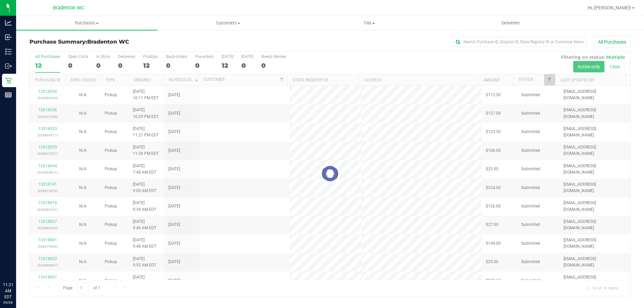 The image size is (644, 308). What do you see at coordinates (8, 37) in the screenshot?
I see `inline-svg: Inbound` at bounding box center [8, 37].